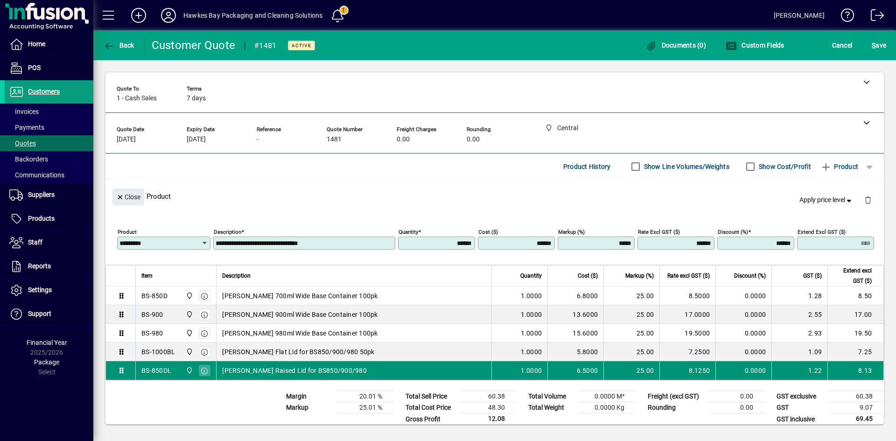 Image resolution: width=896 pixels, height=441 pixels. What do you see at coordinates (575, 314) in the screenshot?
I see `td: 13.6000` at bounding box center [575, 314].